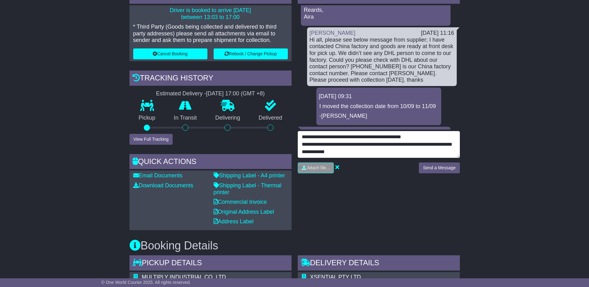 The image size is (589, 287). I want to click on a: Shipping Label - A4 printer, so click(249, 175).